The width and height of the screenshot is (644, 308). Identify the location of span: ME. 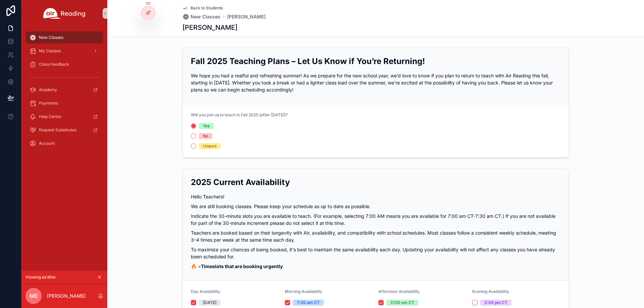
(34, 296).